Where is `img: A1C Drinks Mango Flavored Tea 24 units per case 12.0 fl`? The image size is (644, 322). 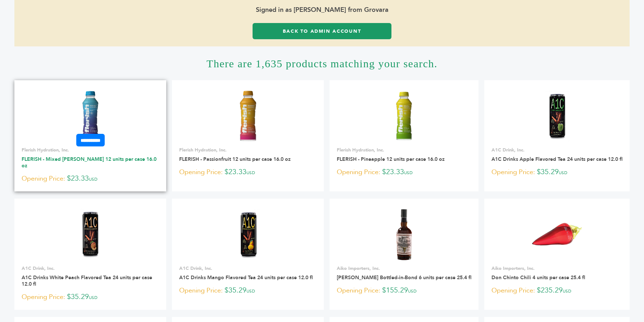 img: A1C Drinks Mango Flavored Tea 24 units per case 12.0 fl is located at coordinates (248, 234).